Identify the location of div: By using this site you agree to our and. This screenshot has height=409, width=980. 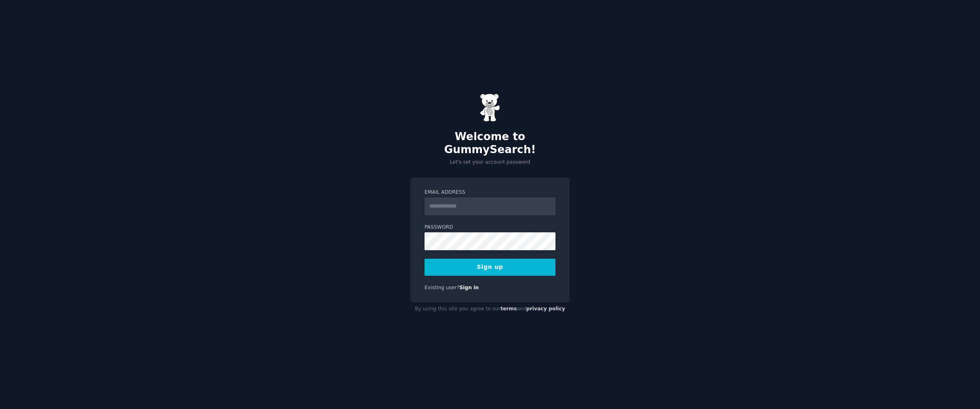
(490, 309).